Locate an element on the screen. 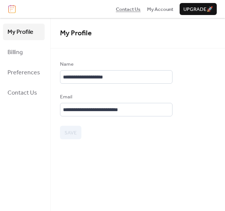 The width and height of the screenshot is (225, 211). a: My Account is located at coordinates (160, 9).